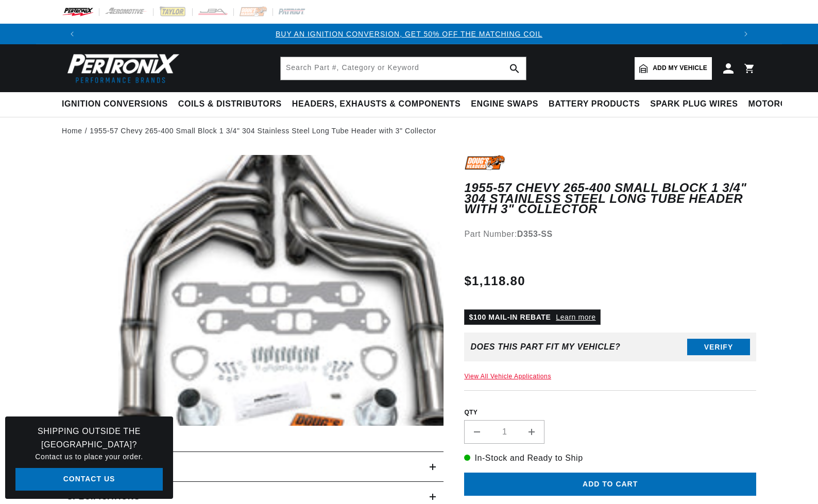  What do you see at coordinates (376, 104) in the screenshot?
I see `summary: Headers, Exhausts & Components` at bounding box center [376, 104].